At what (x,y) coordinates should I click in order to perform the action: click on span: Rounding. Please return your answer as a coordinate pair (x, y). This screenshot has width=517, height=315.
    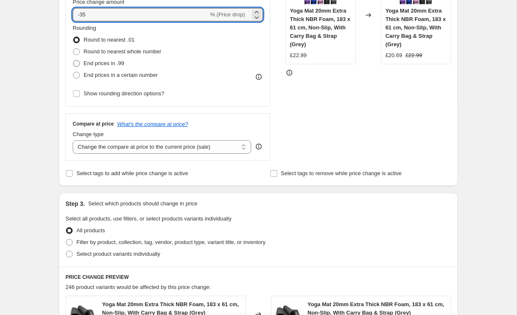
    Looking at the image, I should click on (84, 28).